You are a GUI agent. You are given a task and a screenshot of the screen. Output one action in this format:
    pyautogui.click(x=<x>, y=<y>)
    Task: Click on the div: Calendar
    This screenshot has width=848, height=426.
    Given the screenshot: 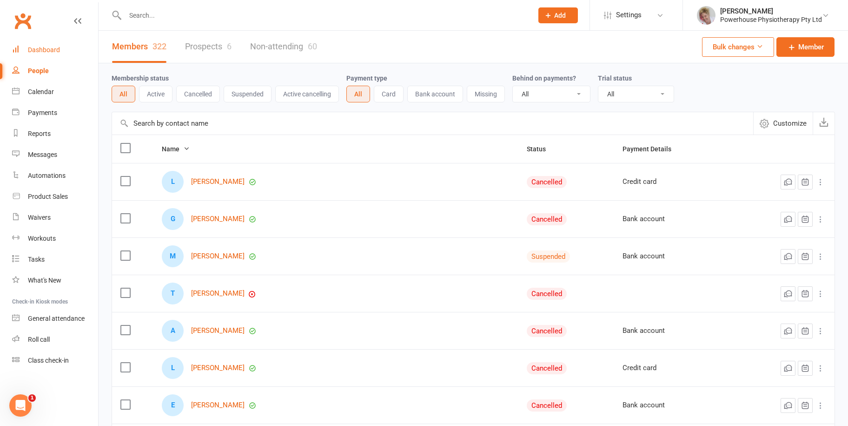 What is the action you would take?
    pyautogui.click(x=41, y=92)
    